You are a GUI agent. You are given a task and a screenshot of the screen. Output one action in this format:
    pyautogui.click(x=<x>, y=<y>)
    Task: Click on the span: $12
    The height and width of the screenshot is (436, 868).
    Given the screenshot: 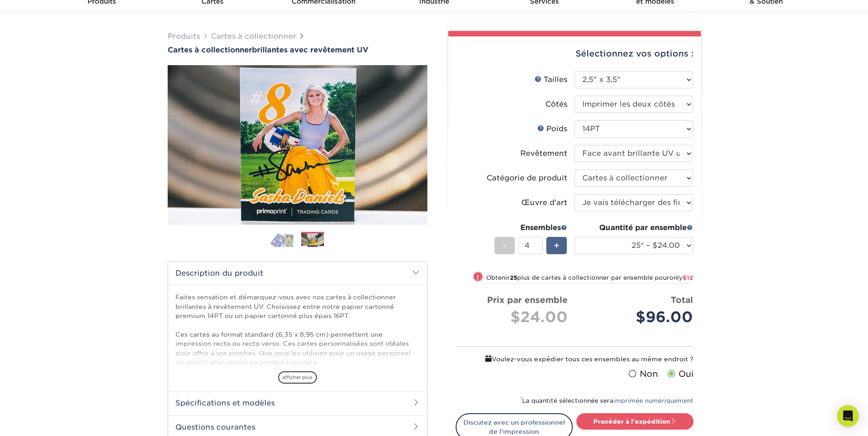 What is the action you would take?
    pyautogui.click(x=687, y=278)
    